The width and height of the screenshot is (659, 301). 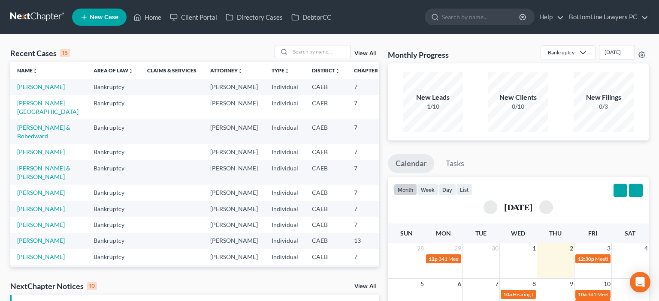 I want to click on td: 13, so click(x=368, y=241).